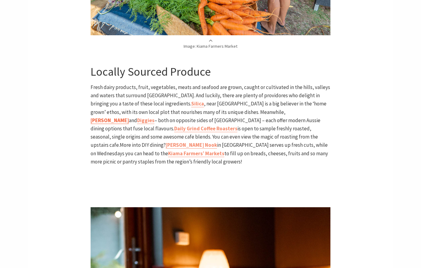 Image resolution: width=421 pixels, height=268 pixels. I want to click on b: Kiama Farmers’ Markets, so click(196, 154).